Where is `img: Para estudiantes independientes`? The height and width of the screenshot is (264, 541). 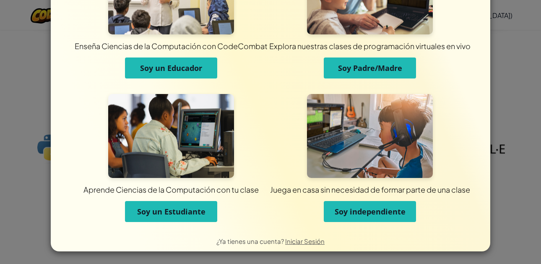
img: Para estudiantes independientes is located at coordinates (370, 136).